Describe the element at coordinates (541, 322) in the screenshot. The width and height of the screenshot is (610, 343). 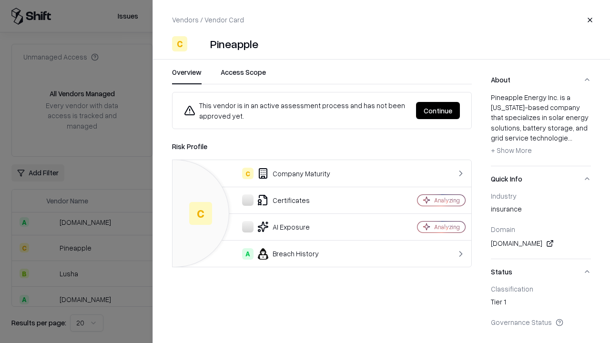
I see `div: Governance Status` at that location.